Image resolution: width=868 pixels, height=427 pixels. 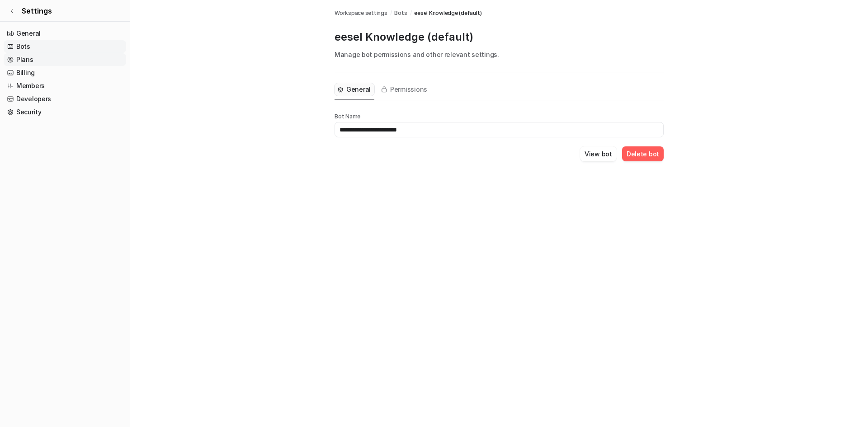 What do you see at coordinates (409, 89) in the screenshot?
I see `span: Permissions` at bounding box center [409, 89].